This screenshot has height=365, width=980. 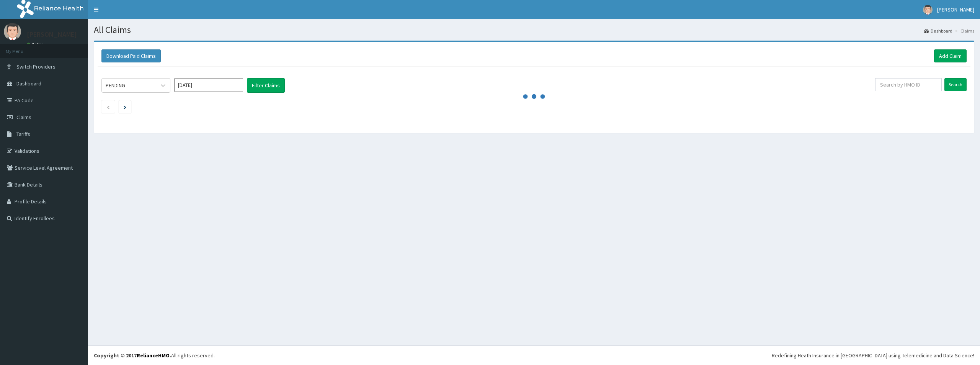 What do you see at coordinates (956, 85) in the screenshot?
I see `input: Search` at bounding box center [956, 85].